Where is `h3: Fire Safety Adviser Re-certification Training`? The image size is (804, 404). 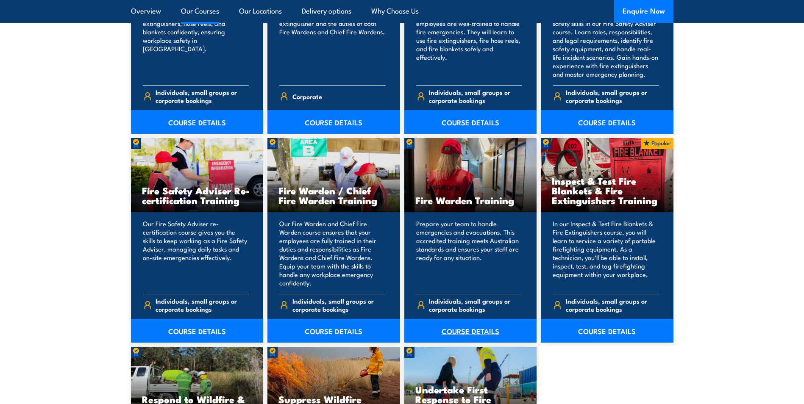
h3: Fire Safety Adviser Re-certification Training is located at coordinates (197, 195).